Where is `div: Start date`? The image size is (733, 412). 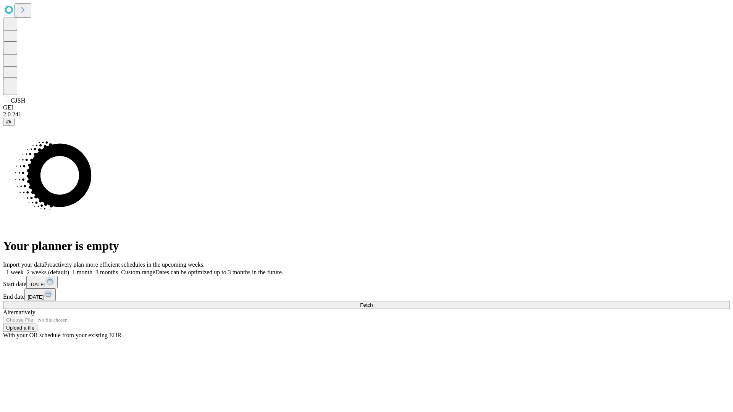 div: Start date is located at coordinates (367, 282).